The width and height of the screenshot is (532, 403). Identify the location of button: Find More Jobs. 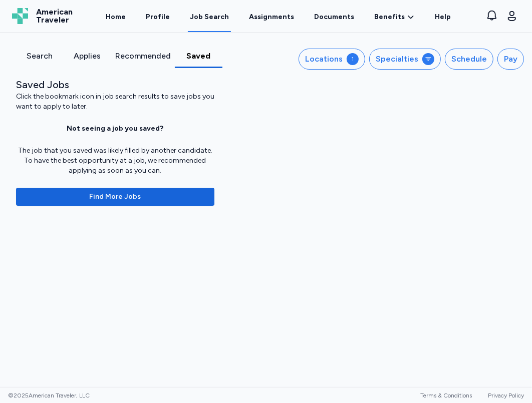
(115, 197).